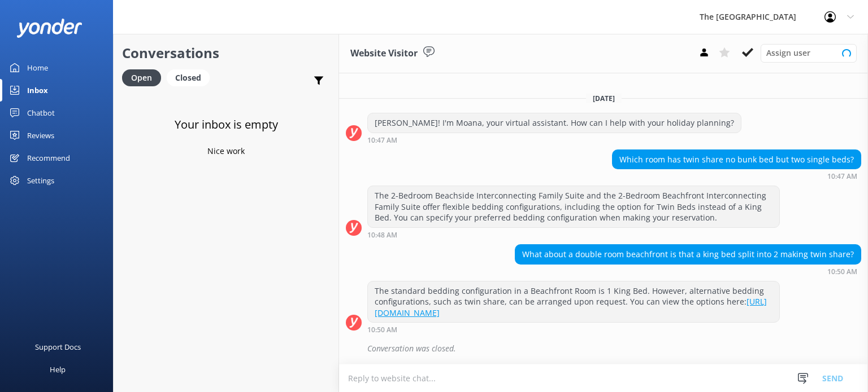  Describe the element at coordinates (808, 53) in the screenshot. I see `div: Assign User` at that location.